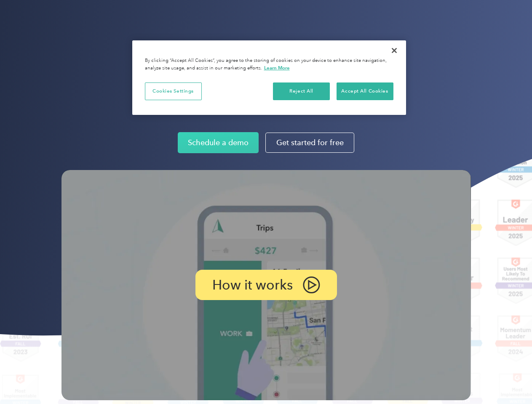 This screenshot has height=404, width=532. What do you see at coordinates (269, 78) in the screenshot?
I see `div: Cookie banner` at bounding box center [269, 78].